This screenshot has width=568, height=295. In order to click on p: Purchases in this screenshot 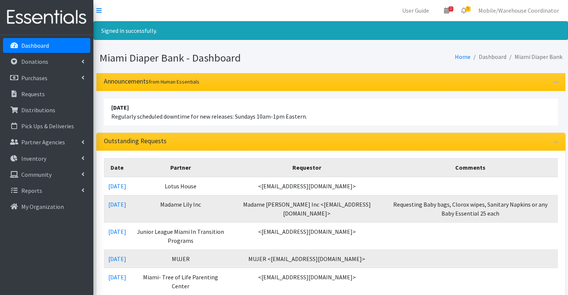, I will do `click(34, 78)`.